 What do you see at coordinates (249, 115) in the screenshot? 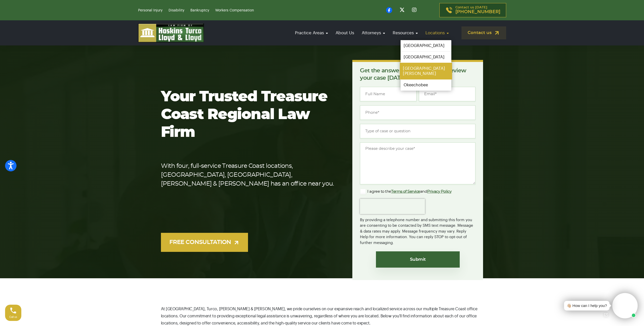
I see `h1: Your Trusted Treasure Coast Regional Law Firm` at bounding box center [249, 115].